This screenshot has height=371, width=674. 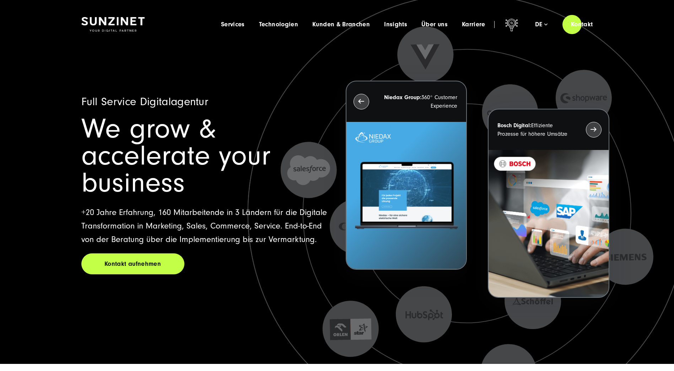 What do you see at coordinates (548, 224) in the screenshot?
I see `img: BOSCH - Kundeprojekt - Digital Transformation Agentur SUNZINET` at bounding box center [548, 224].